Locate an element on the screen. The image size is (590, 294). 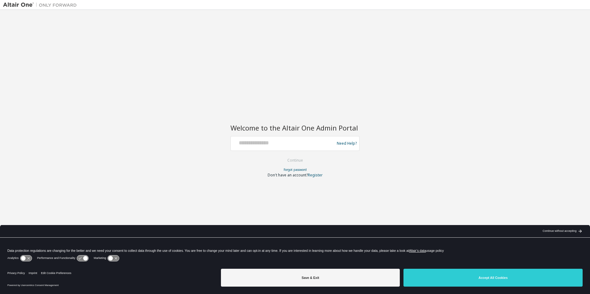
a: Forgot password is located at coordinates (295, 169).